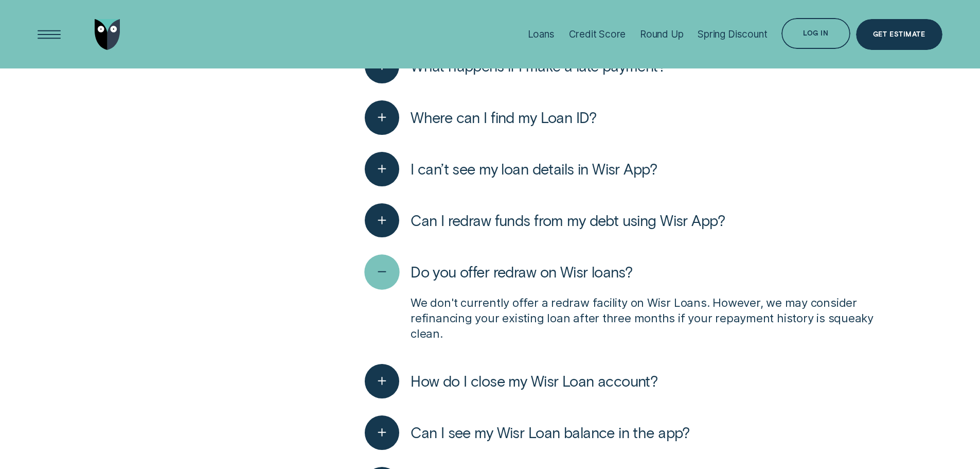 The image size is (980, 469). What do you see at coordinates (899, 34) in the screenshot?
I see `a: Get Estimate` at bounding box center [899, 34].